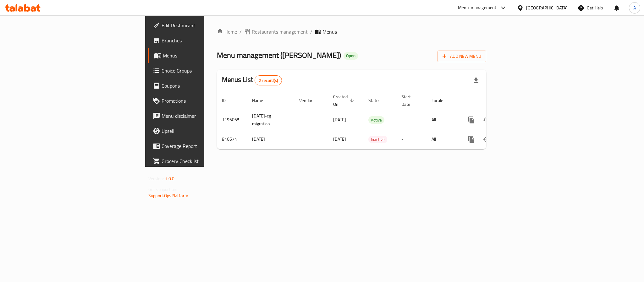 The width and height of the screenshot is (644, 282). I want to click on a: Menus, so click(200, 56).